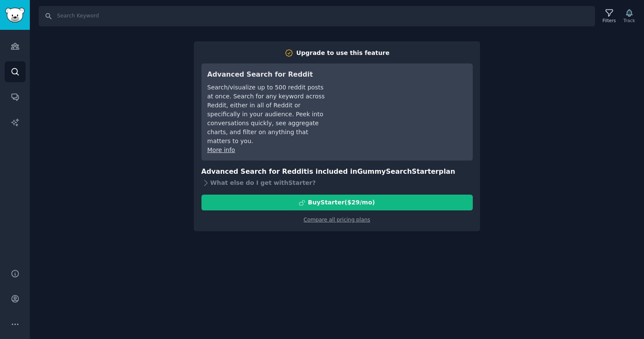 The height and width of the screenshot is (339, 644). I want to click on div: Search/visualize up to 500 reddit posts at once. Search for any keyword across Reddit, either in ..., so click(267, 114).